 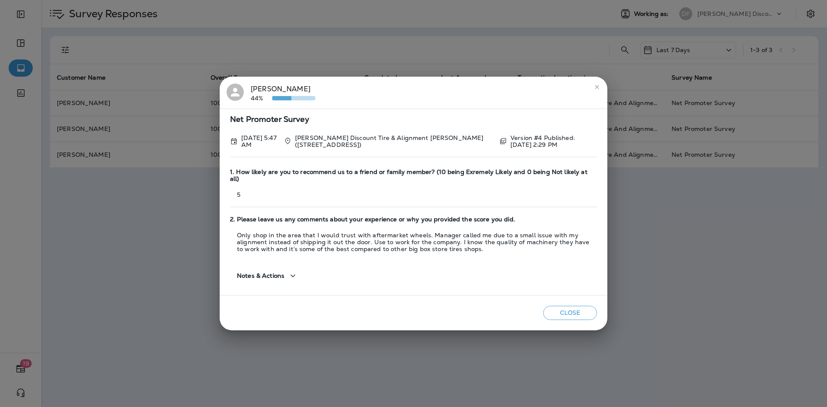 I want to click on button: close, so click(x=597, y=87).